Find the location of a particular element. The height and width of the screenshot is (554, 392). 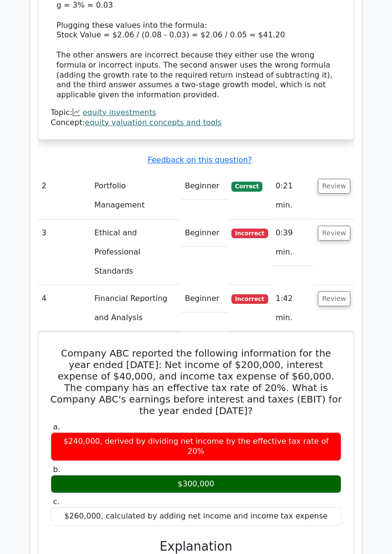

span: c. is located at coordinates (57, 501).